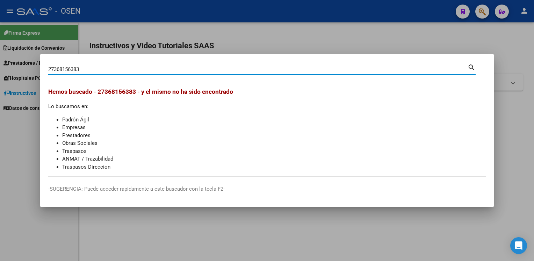  Describe the element at coordinates (519, 246) in the screenshot. I see `div: Open Intercom Messenger` at that location.